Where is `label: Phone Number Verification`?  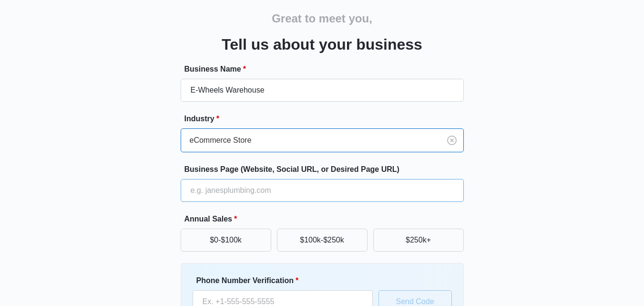 label: Phone Number Verification is located at coordinates (286, 281).